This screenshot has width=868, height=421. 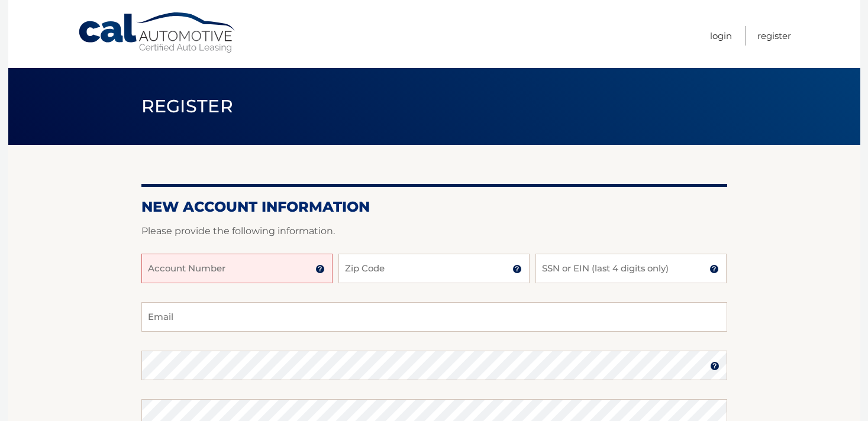 What do you see at coordinates (157, 32) in the screenshot?
I see `a: Cal Automotive` at bounding box center [157, 32].